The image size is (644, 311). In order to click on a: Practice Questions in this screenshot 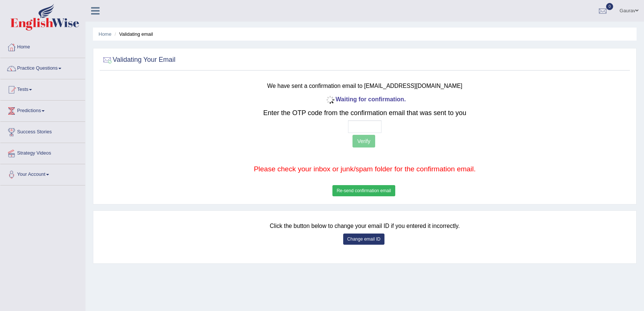, I will do `click(43, 67)`.